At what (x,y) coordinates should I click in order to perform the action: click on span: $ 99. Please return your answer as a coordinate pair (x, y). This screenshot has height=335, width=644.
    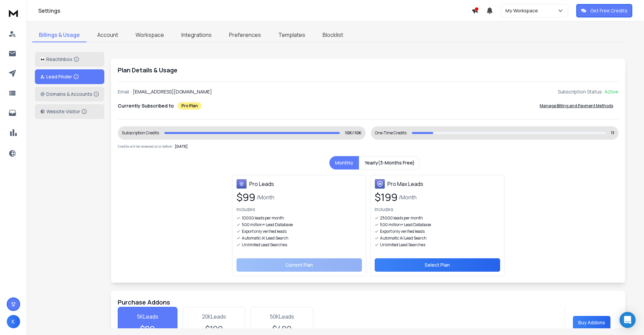
    Looking at the image, I should click on (246, 198).